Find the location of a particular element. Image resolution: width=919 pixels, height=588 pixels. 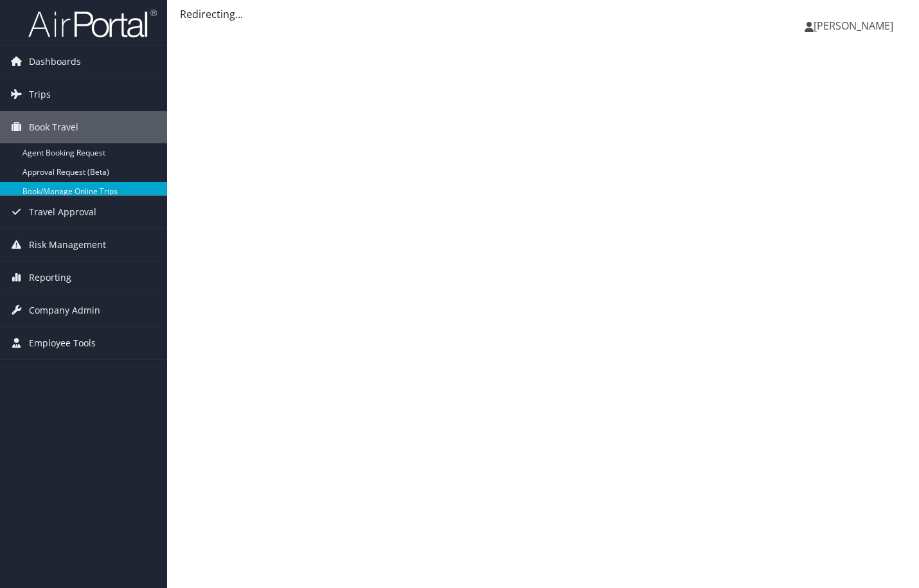

span: Risk Management is located at coordinates (68, 245).